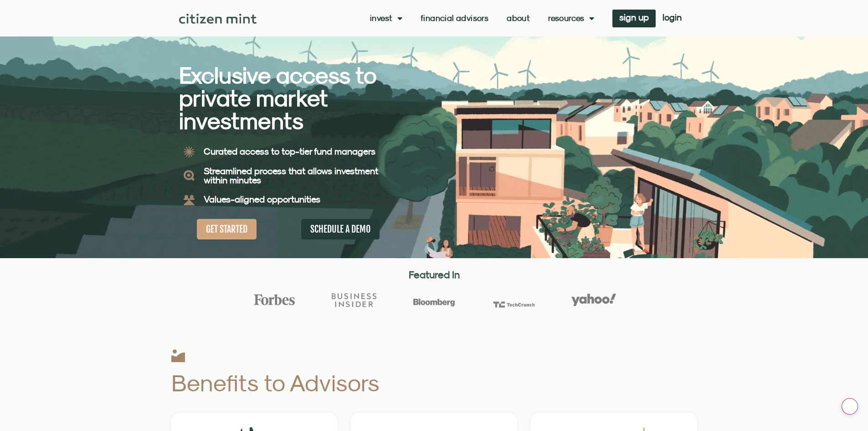 The height and width of the screenshot is (431, 868). Describe the element at coordinates (518, 18) in the screenshot. I see `a: About` at that location.